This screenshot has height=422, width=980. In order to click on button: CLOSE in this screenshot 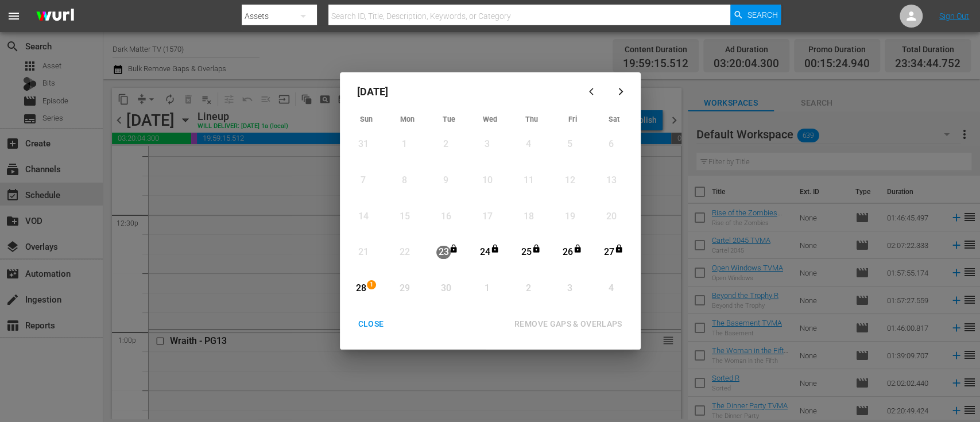, I will do `click(371, 324)`.